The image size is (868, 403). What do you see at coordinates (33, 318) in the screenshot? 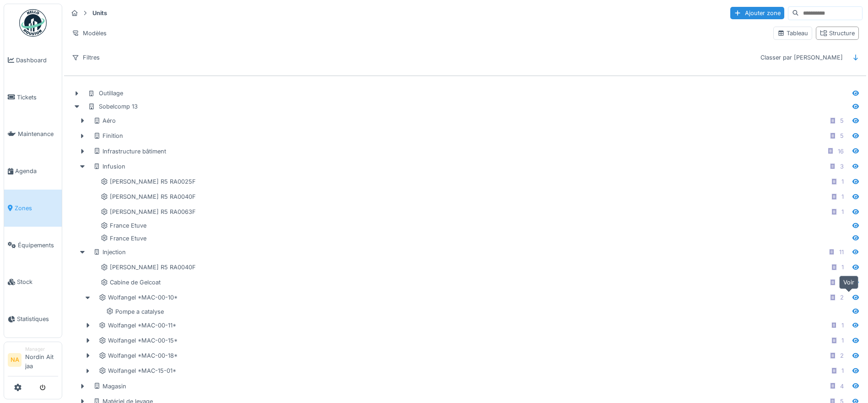
I see `a: Statistiques` at bounding box center [33, 318].